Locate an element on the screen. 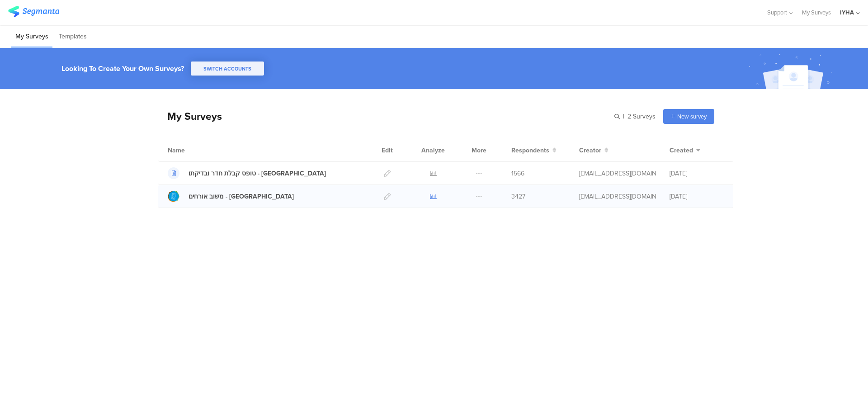 The height and width of the screenshot is (412, 868). div: IYHA is located at coordinates (847, 12).